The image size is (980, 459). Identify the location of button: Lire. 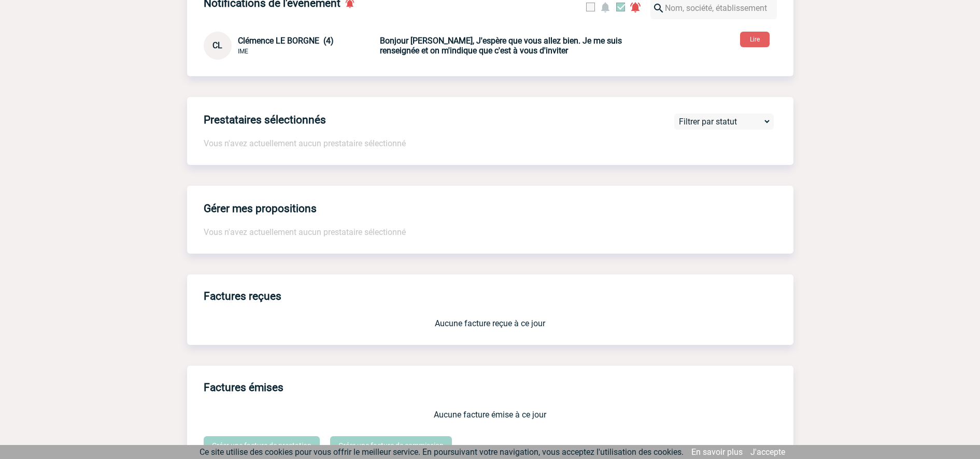
(755, 39).